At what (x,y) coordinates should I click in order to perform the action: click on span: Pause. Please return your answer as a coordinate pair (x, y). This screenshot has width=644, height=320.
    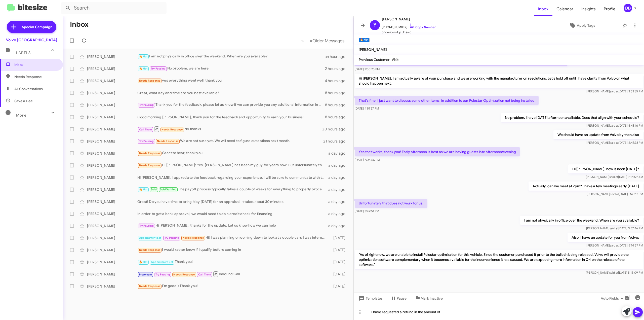
    Looking at the image, I should click on (401, 298).